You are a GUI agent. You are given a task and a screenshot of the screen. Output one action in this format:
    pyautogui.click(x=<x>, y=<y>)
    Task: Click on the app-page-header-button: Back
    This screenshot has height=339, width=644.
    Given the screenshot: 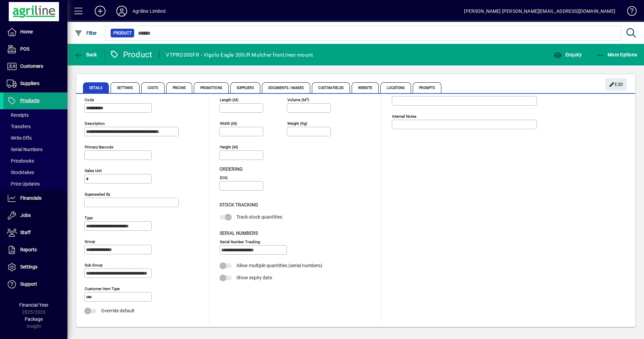 What is the action you would take?
    pyautogui.click(x=86, y=54)
    